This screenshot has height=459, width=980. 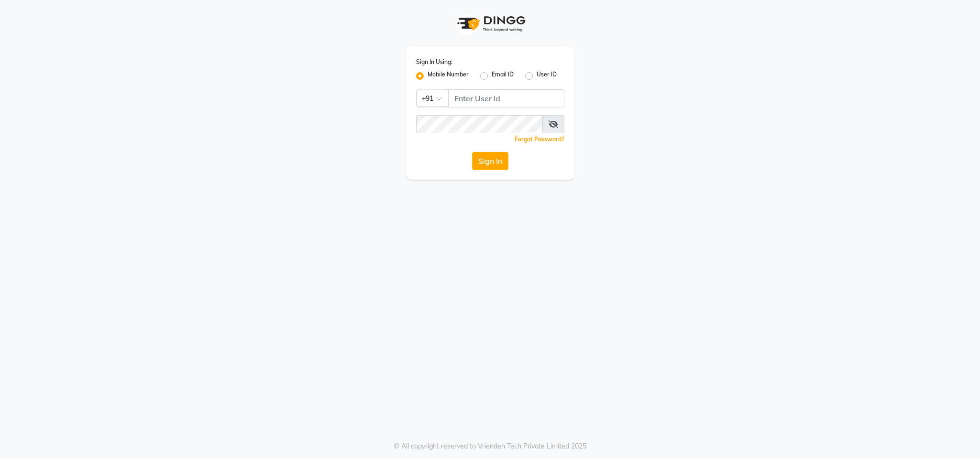 What do you see at coordinates (540, 139) in the screenshot?
I see `a: Forgot Password?` at bounding box center [540, 139].